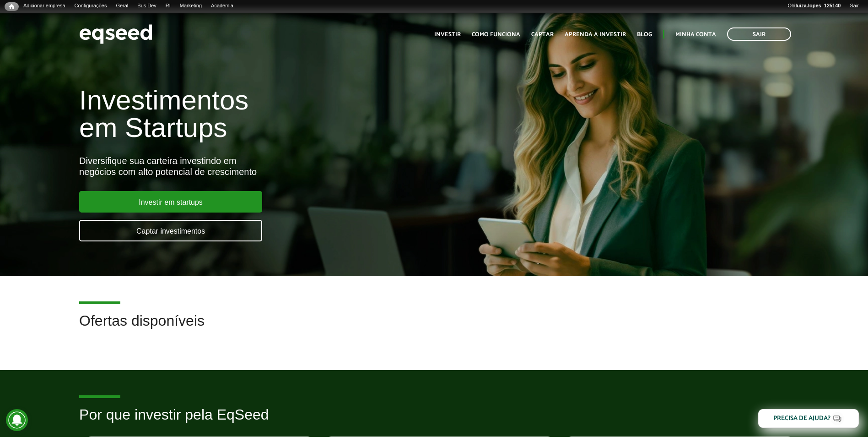 The height and width of the screenshot is (437, 868). What do you see at coordinates (170, 230) in the screenshot?
I see `a: Captar investimentos` at bounding box center [170, 230].